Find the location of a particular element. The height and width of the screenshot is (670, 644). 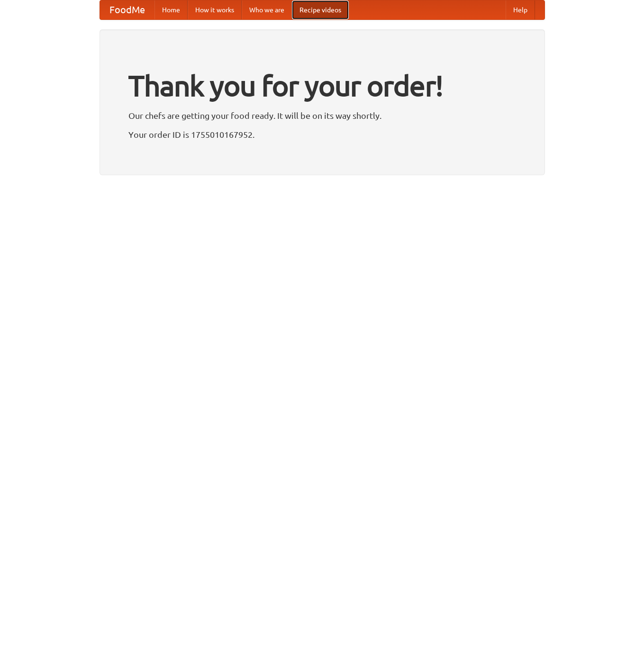

p: Our chefs are getting your food ready. It will be on its way shortly. is located at coordinates (322, 115).